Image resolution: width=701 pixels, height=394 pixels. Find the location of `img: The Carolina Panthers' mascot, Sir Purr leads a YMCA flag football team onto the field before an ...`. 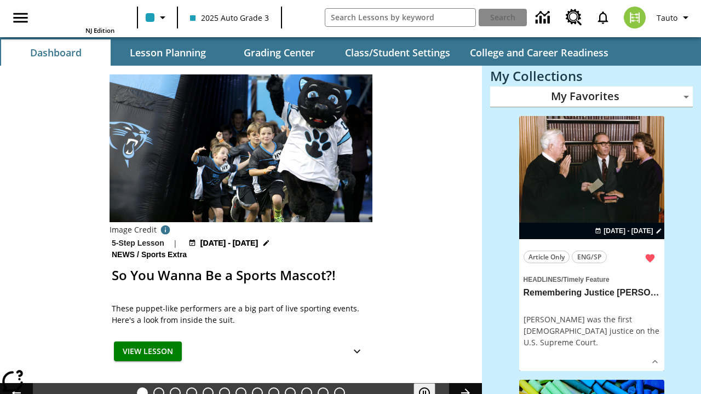

img: The Carolina Panthers' mascot, Sir Purr leads a YMCA flag football team onto the field before an ... is located at coordinates (241, 148).